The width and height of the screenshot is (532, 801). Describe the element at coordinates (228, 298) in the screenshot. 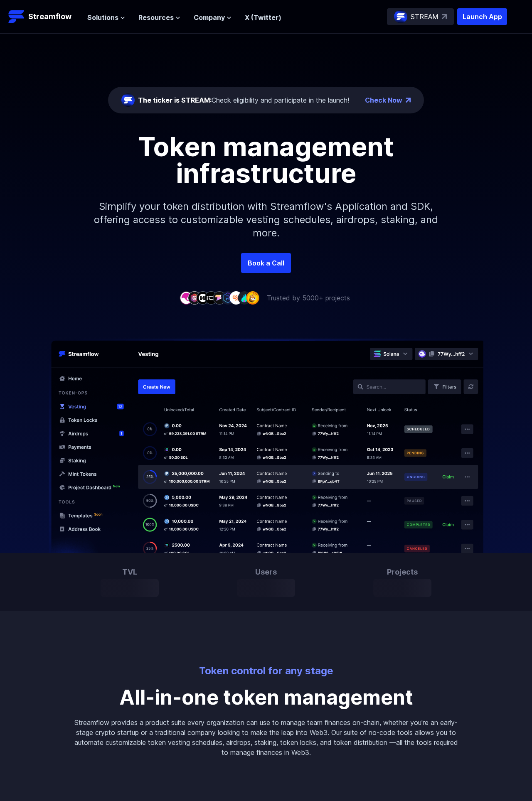

I see `img: company-6` at that location.